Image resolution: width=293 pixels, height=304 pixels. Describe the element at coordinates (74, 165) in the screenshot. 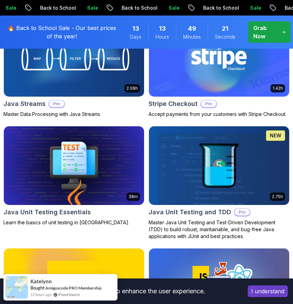

I see `img: Java Unit Testing Essentials card` at that location.